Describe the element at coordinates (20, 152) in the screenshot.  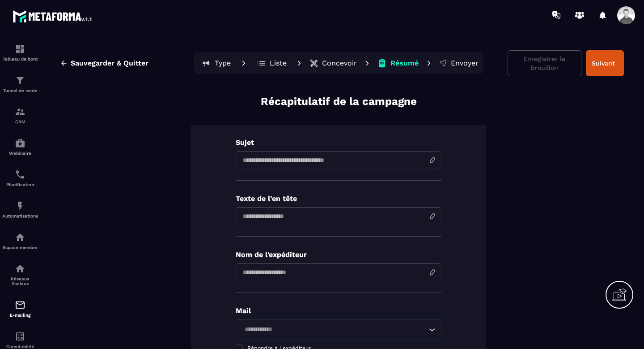
I see `p: Webinaire` at that location.